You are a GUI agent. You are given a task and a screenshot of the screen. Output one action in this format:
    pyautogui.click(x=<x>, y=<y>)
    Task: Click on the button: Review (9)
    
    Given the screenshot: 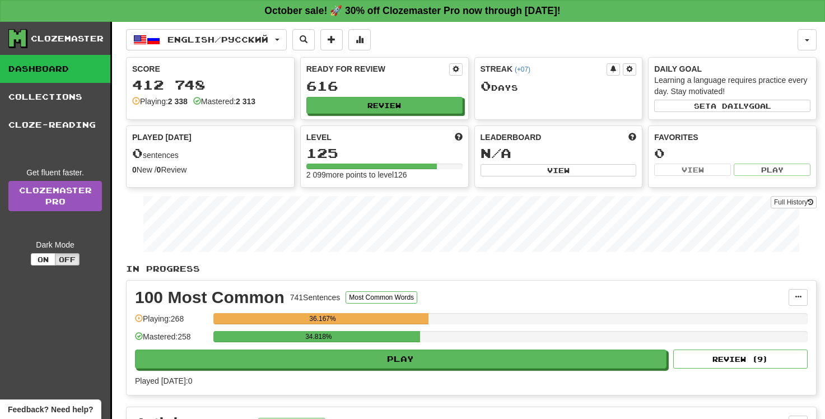 What is the action you would take?
    pyautogui.click(x=741, y=359)
    